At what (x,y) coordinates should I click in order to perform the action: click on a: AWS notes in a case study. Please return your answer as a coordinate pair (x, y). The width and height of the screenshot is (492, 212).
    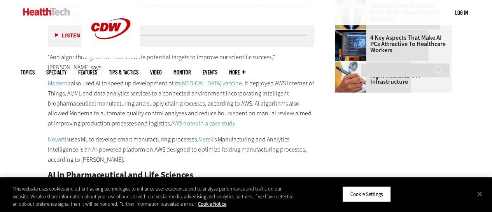
    Looking at the image, I should click on (203, 123).